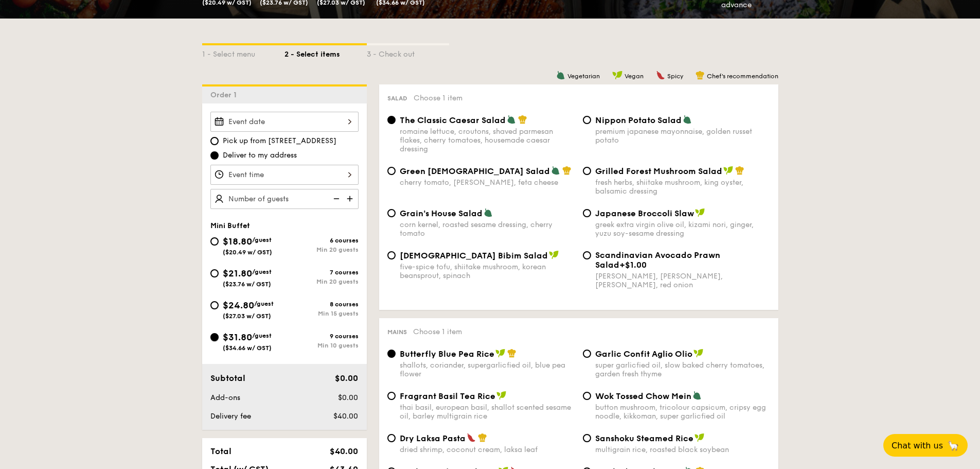 This screenshot has width=980, height=469. Describe the element at coordinates (230, 226) in the screenshot. I see `span: Mini Buffet` at that location.